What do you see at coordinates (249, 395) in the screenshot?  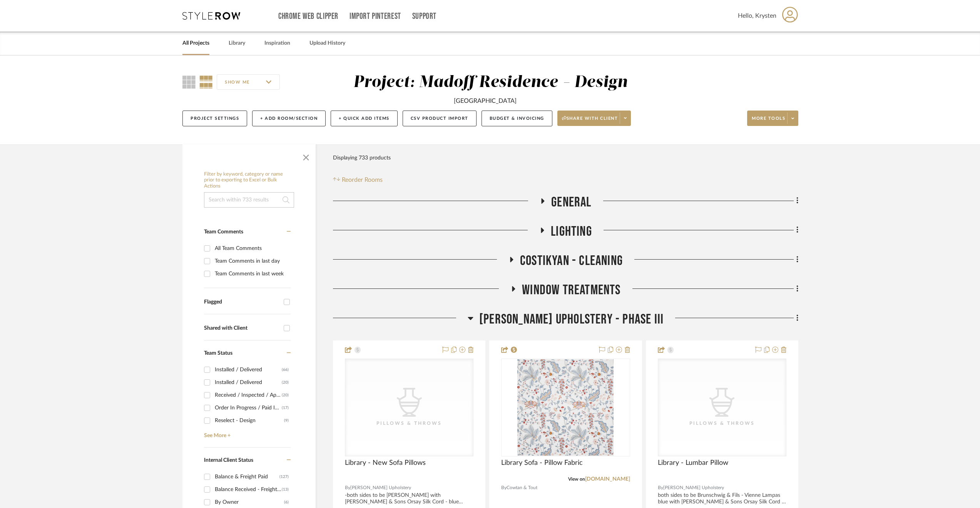 I see `div: Received / Inspected / Approved` at bounding box center [249, 395].